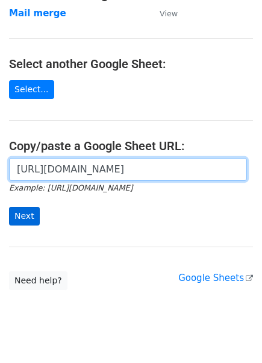 This screenshot has width=262, height=363. Describe the element at coordinates (24, 216) in the screenshot. I see `input: Next` at that location.